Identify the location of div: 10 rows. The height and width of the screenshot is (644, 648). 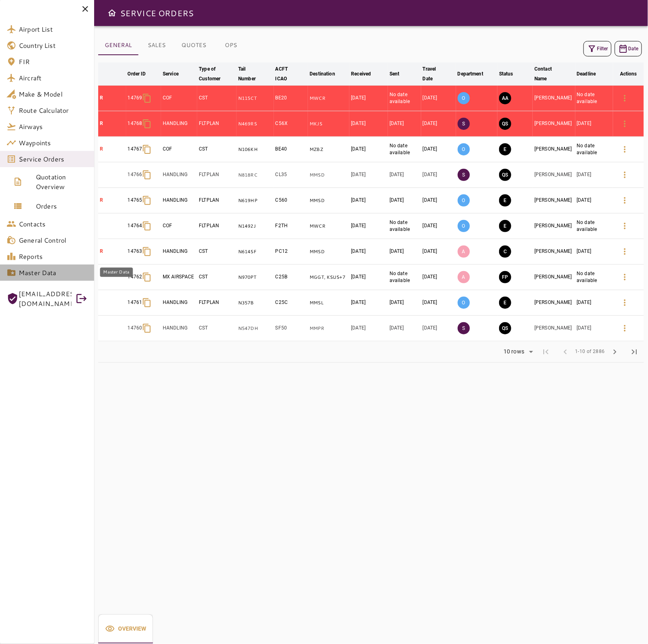
(514, 351).